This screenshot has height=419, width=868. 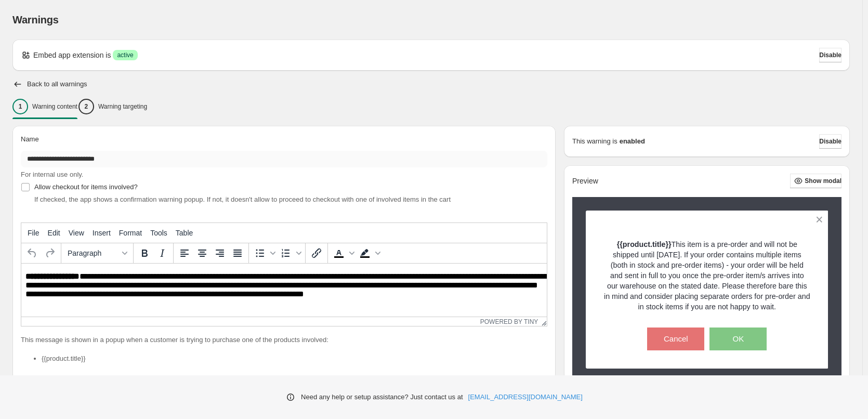 I want to click on button: Cancel, so click(x=676, y=339).